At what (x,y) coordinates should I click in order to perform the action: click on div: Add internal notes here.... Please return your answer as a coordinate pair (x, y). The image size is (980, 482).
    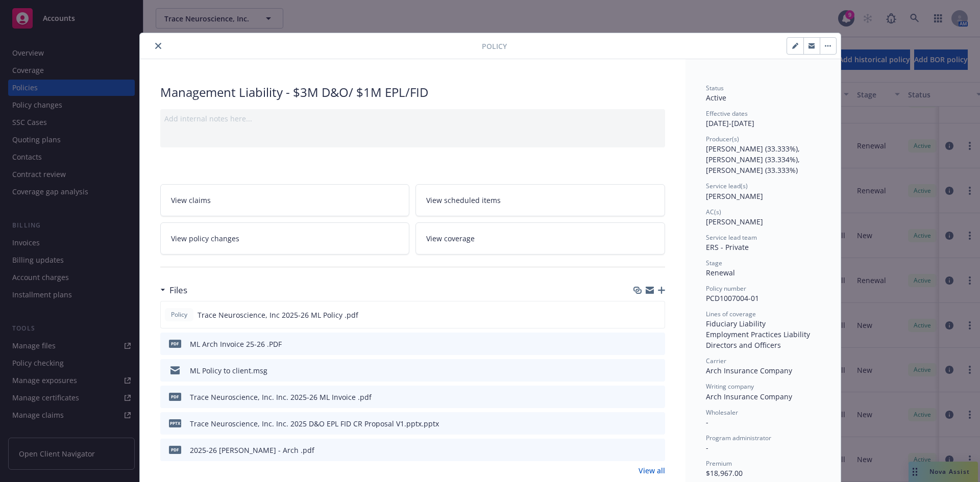
    Looking at the image, I should click on (413, 118).